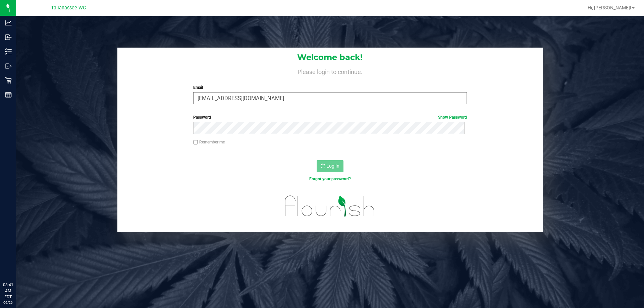 The width and height of the screenshot is (644, 308). What do you see at coordinates (68, 8) in the screenshot?
I see `span: Tallahassee WC` at bounding box center [68, 8].